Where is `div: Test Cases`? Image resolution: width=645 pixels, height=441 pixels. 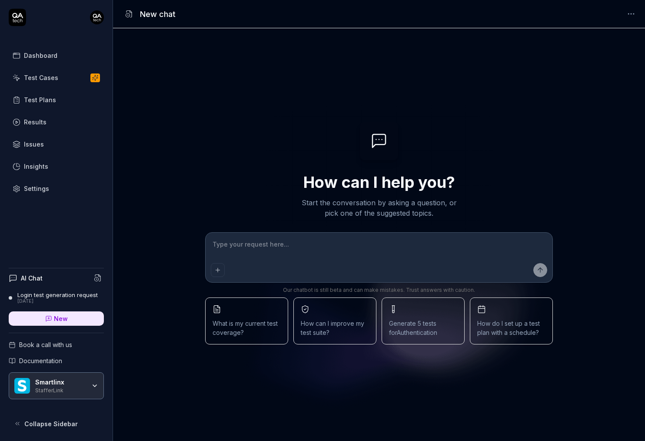
div: Test Cases is located at coordinates (41, 77).